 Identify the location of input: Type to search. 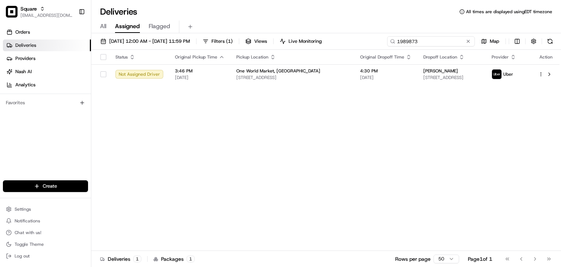
(431, 41).